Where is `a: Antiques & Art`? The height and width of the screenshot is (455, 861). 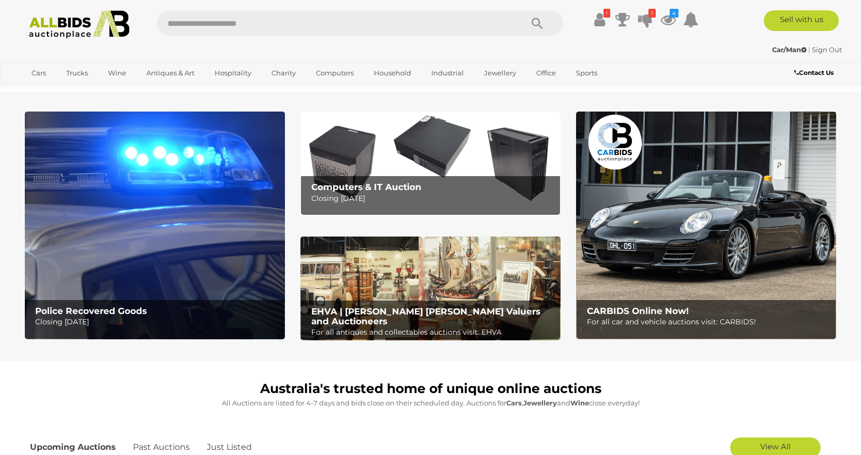 a: Antiques & Art is located at coordinates (170, 73).